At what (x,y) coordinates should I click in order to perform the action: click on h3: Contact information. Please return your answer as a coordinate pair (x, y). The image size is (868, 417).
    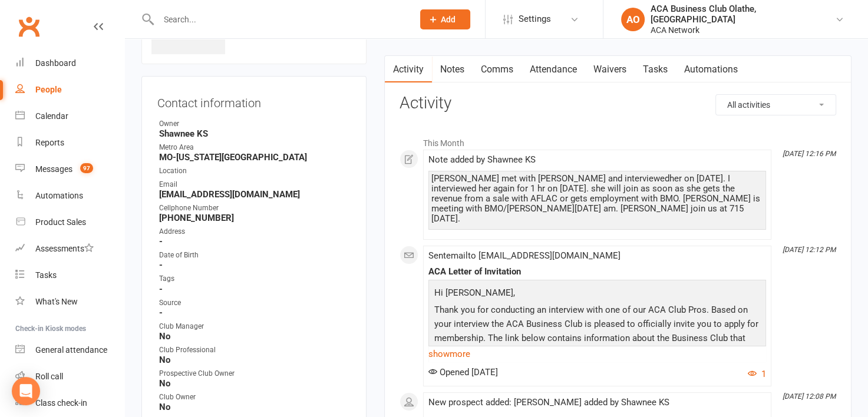
    Looking at the image, I should click on (254, 100).